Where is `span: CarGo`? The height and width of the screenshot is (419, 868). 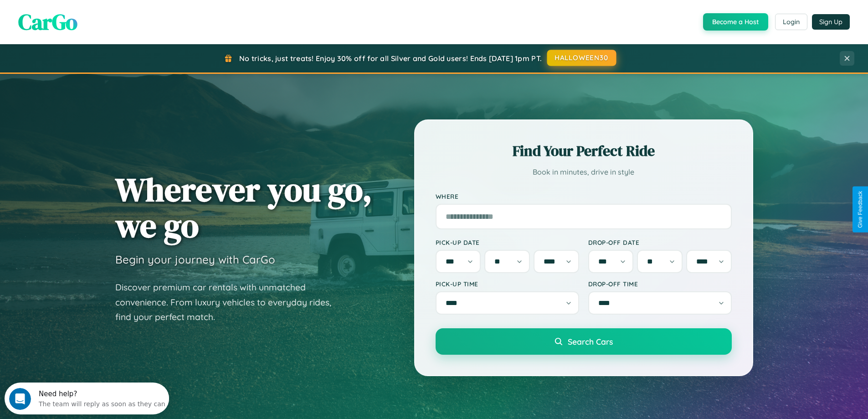 span: CarGo is located at coordinates (48, 22).